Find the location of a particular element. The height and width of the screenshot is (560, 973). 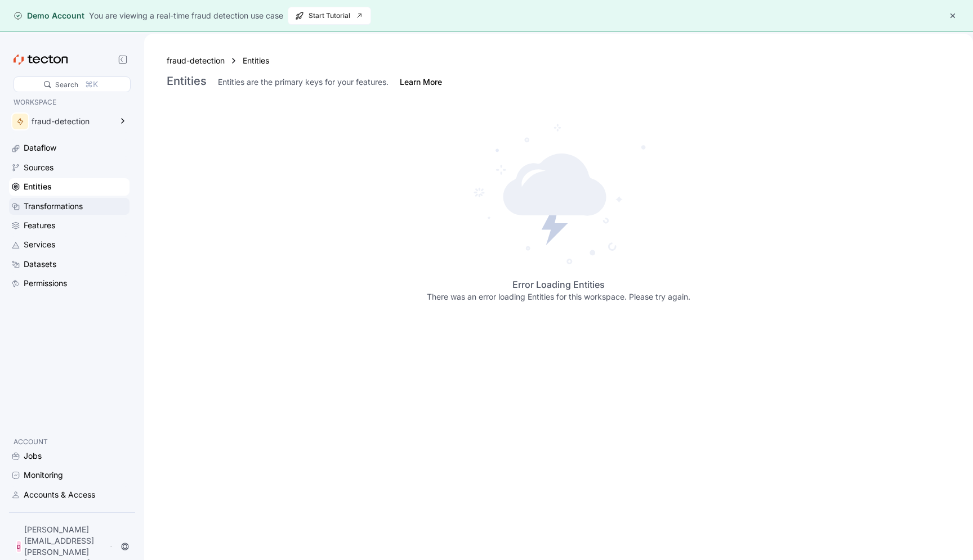

div: D is located at coordinates (19, 547).